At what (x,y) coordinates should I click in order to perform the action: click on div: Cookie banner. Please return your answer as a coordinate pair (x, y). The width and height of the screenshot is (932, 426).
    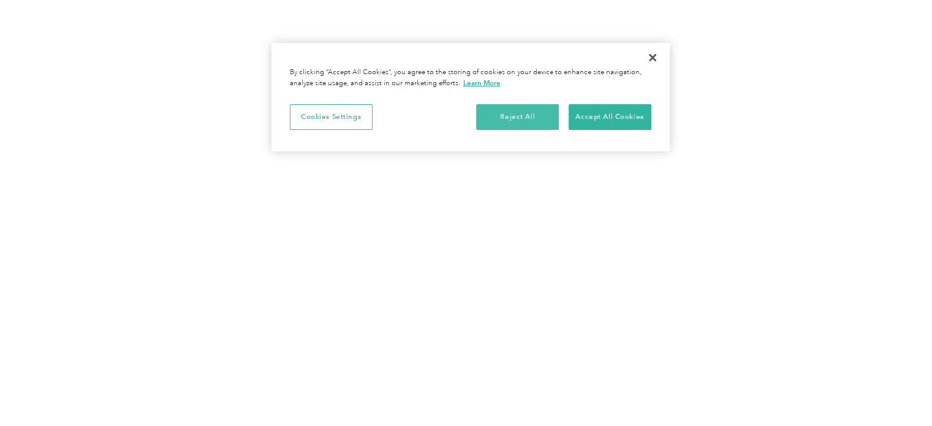
    Looking at the image, I should click on (471, 97).